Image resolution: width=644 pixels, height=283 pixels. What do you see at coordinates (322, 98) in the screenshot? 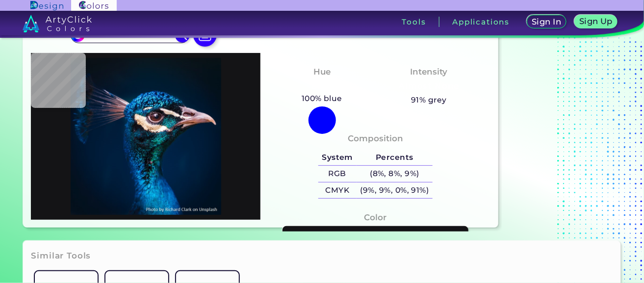
I see `h5: 100% blue` at bounding box center [322, 98].